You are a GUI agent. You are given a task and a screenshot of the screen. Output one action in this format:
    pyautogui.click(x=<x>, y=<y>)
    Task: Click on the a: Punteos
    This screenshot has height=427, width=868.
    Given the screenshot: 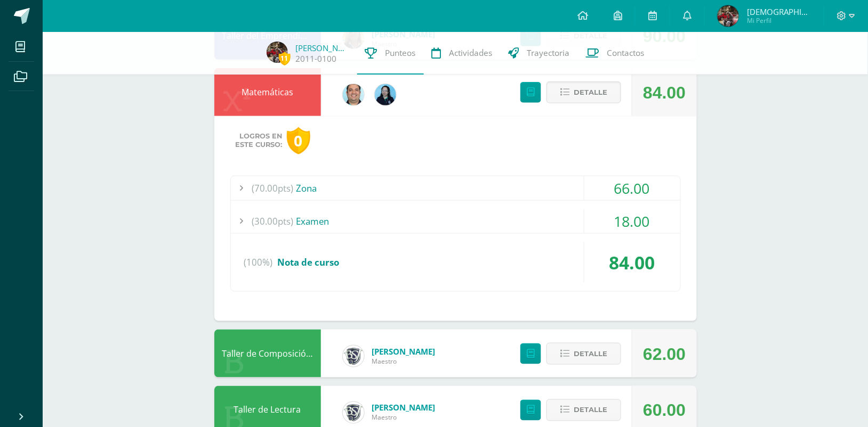 What is the action you would take?
    pyautogui.click(x=391, y=53)
    